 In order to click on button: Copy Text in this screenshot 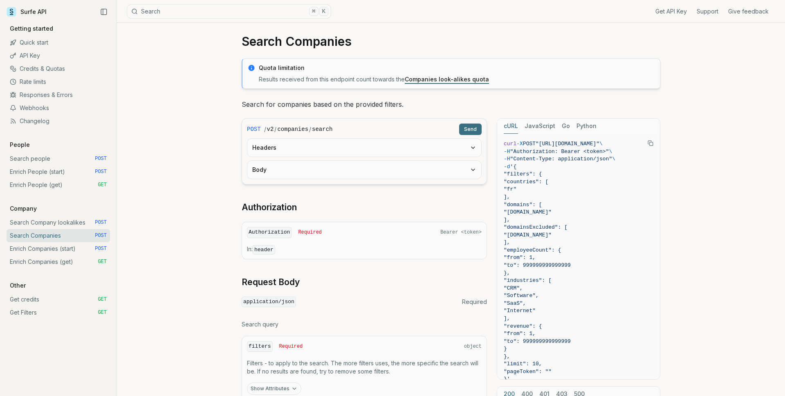, I will do `click(650, 143)`.